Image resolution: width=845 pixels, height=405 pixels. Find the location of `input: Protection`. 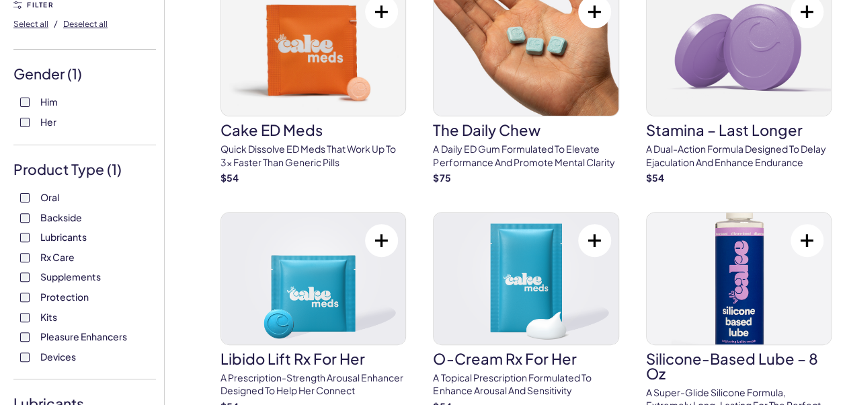

input: Protection is located at coordinates (25, 297).